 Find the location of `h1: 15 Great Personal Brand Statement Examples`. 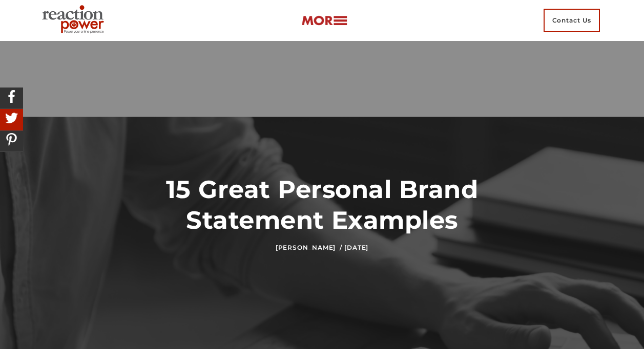

h1: 15 Great Personal Brand Statement Examples is located at coordinates (322, 204).